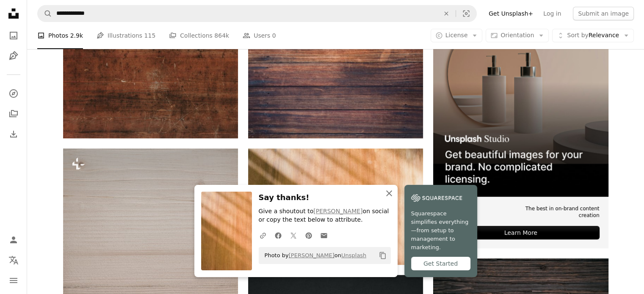  What do you see at coordinates (520, 233) in the screenshot?
I see `div: Learn More` at bounding box center [520, 233].